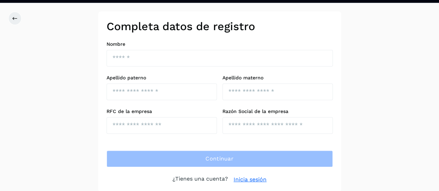 The image size is (439, 191). I want to click on label: RFC de la empresa, so click(162, 111).